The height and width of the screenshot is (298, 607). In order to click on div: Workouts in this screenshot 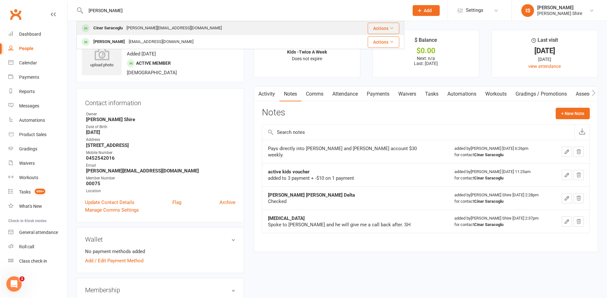, I will do `click(29, 177)`.